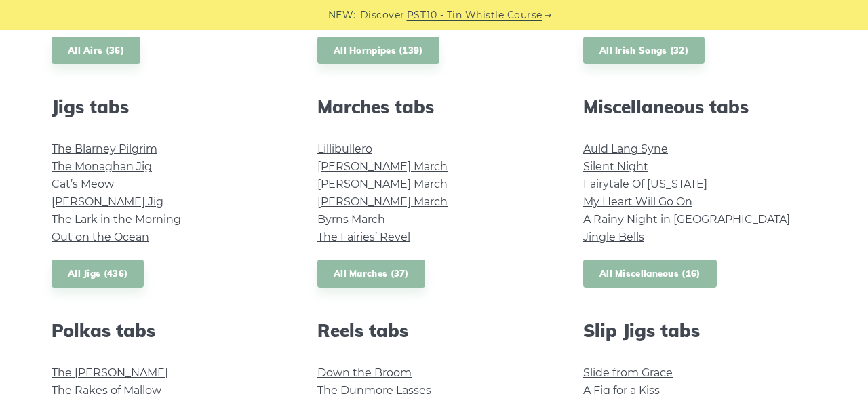 The width and height of the screenshot is (868, 394). I want to click on a: All Jigs (436), so click(98, 273).